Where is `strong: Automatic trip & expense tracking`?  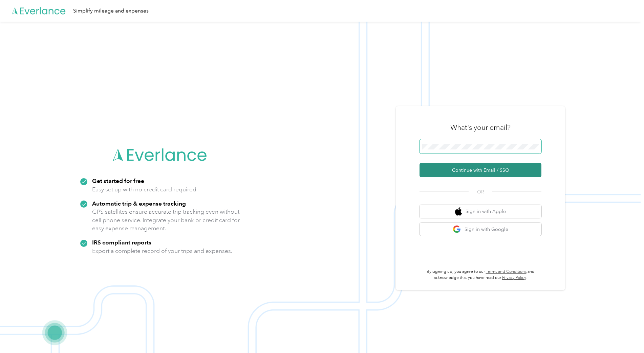
strong: Automatic trip & expense tracking is located at coordinates (139, 203).